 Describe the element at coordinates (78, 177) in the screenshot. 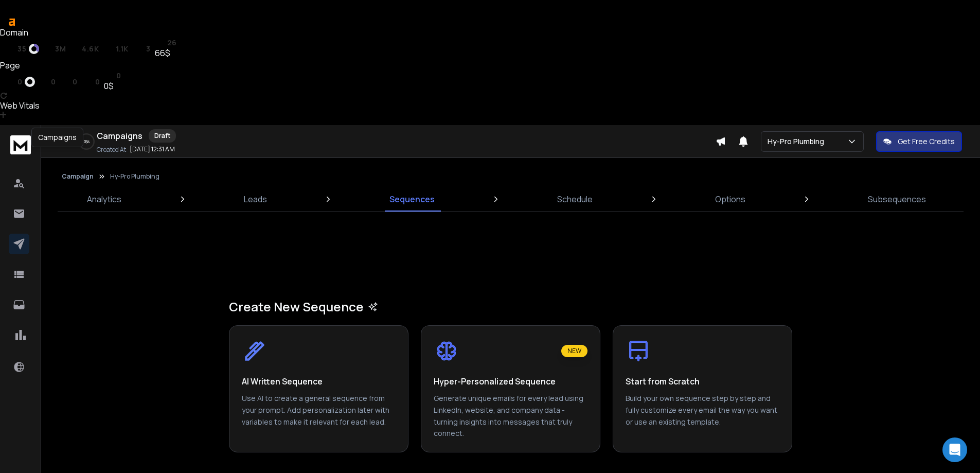

I see `button: Campaign` at that location.